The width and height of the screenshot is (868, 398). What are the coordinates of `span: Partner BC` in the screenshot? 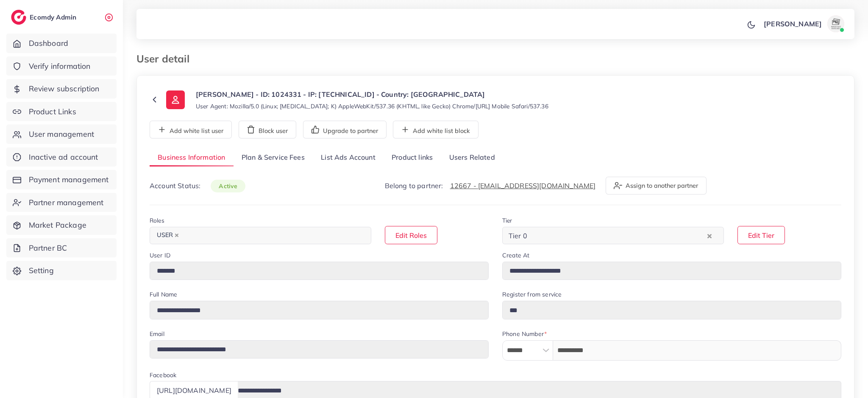 It's located at (48, 248).